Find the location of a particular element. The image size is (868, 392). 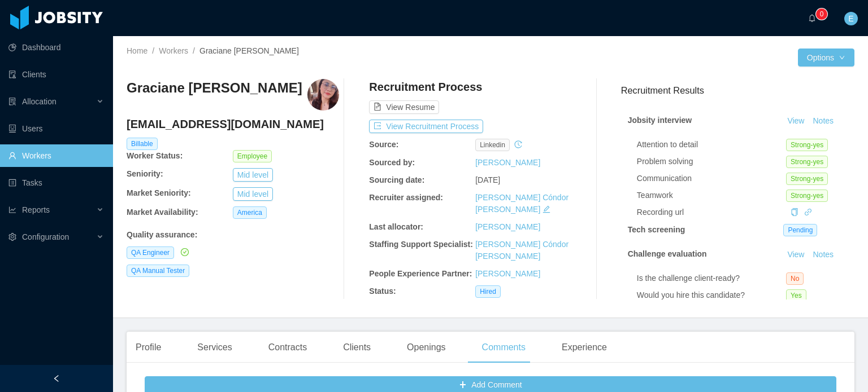

span: linkedin is located at coordinates (493, 145).